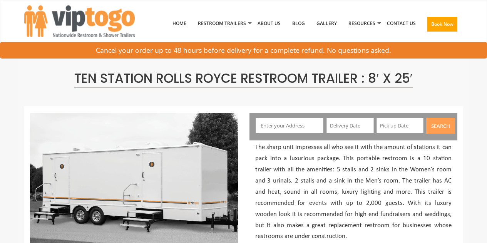 Image resolution: width=487 pixels, height=243 pixels. What do you see at coordinates (362, 24) in the screenshot?
I see `a: Resources` at bounding box center [362, 24].